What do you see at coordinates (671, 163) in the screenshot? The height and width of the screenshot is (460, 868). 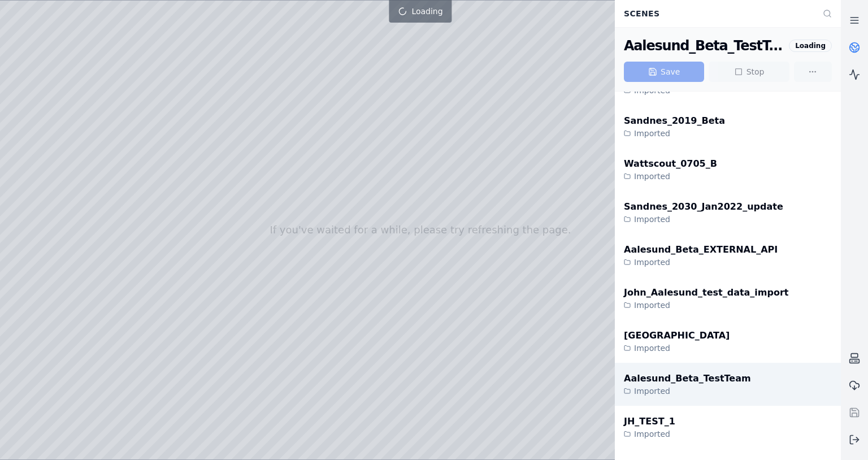 I see `div: Wattscout_0705_B` at bounding box center [671, 163].